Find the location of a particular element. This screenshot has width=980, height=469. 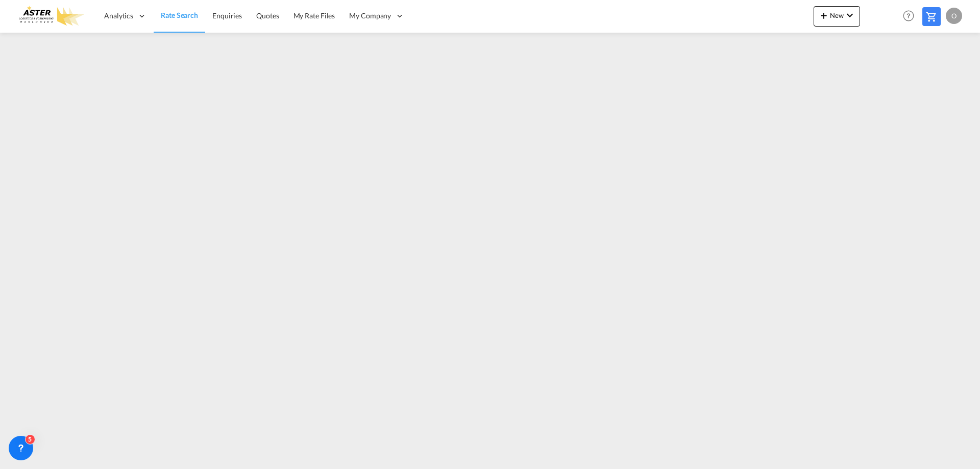

span: Quotes is located at coordinates (267, 15).